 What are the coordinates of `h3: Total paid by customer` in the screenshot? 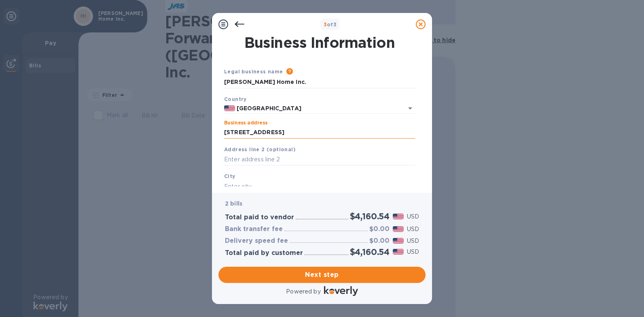 It's located at (264, 253).